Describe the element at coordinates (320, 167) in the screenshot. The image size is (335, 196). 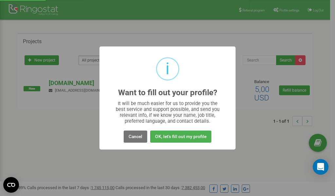
I see `div: Open Intercom Messenger` at that location.